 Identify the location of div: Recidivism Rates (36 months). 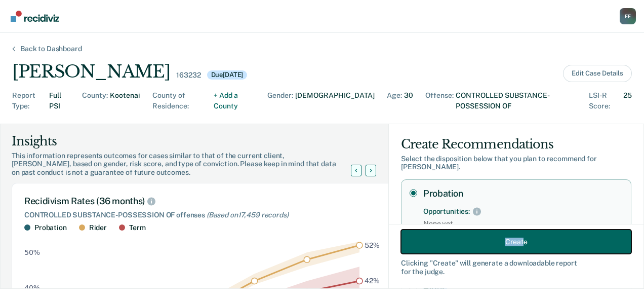
(203, 201).